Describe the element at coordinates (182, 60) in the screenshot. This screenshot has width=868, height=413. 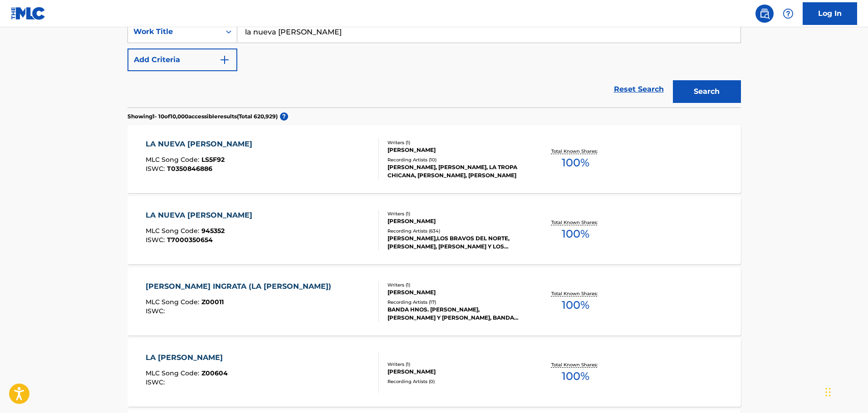
I see `button: Add Criteria` at that location.